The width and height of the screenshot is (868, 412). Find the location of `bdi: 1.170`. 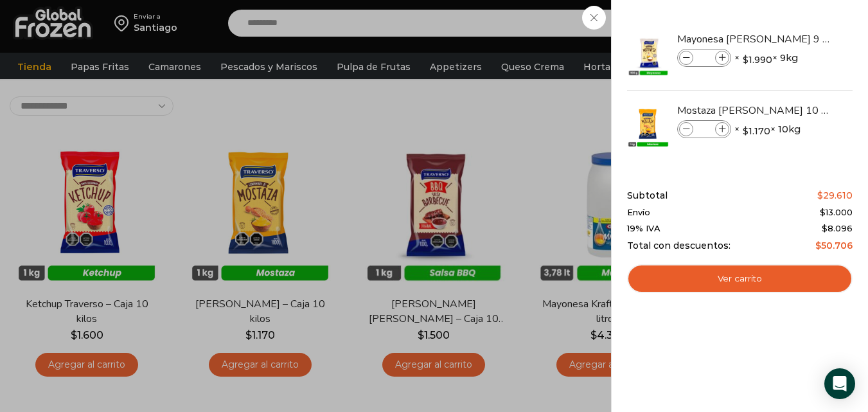

bdi: 1.170 is located at coordinates (756, 131).